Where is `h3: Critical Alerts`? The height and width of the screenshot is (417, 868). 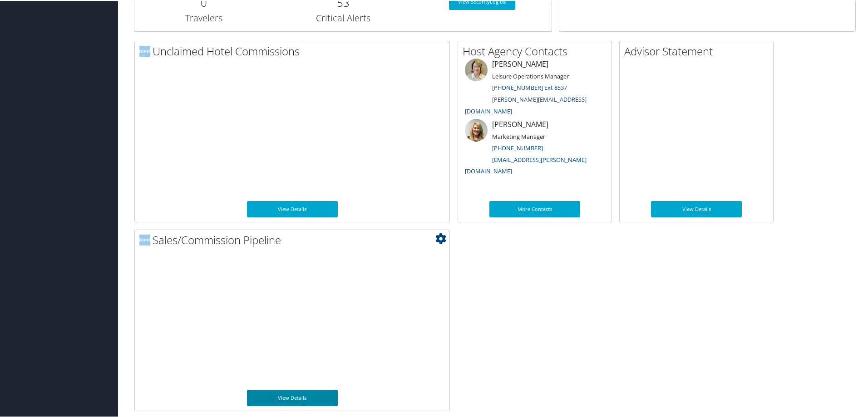 h3: Critical Alerts is located at coordinates (343, 17).